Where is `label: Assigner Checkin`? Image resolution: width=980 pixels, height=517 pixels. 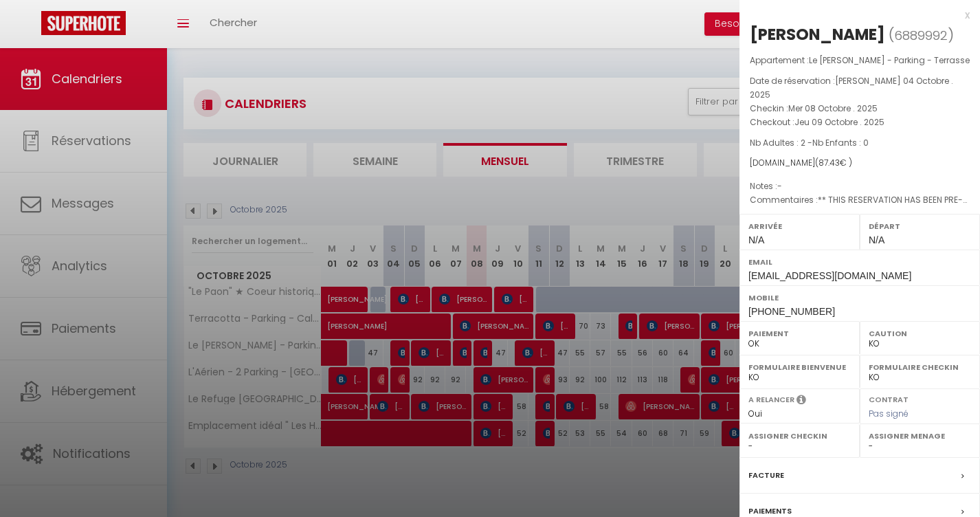 label: Assigner Checkin is located at coordinates (800, 436).